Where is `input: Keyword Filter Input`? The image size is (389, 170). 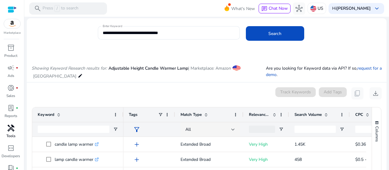 input: Keyword Filter Input is located at coordinates (74, 129).